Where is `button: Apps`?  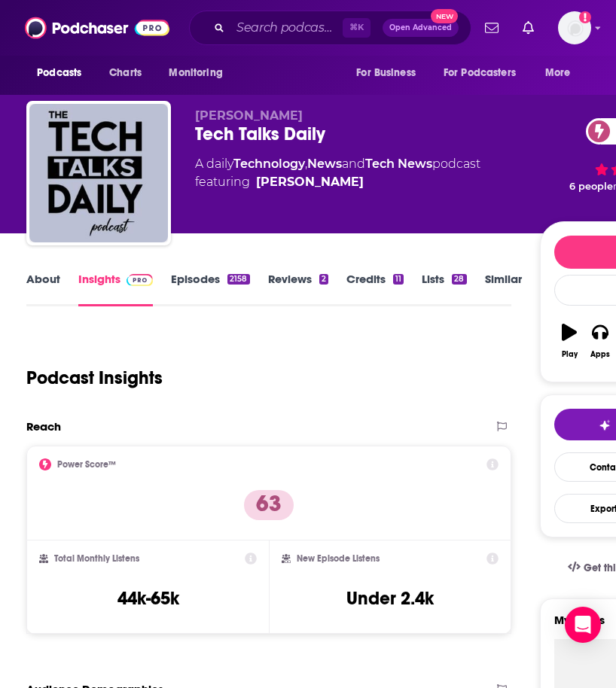
button: Apps is located at coordinates (599, 341).